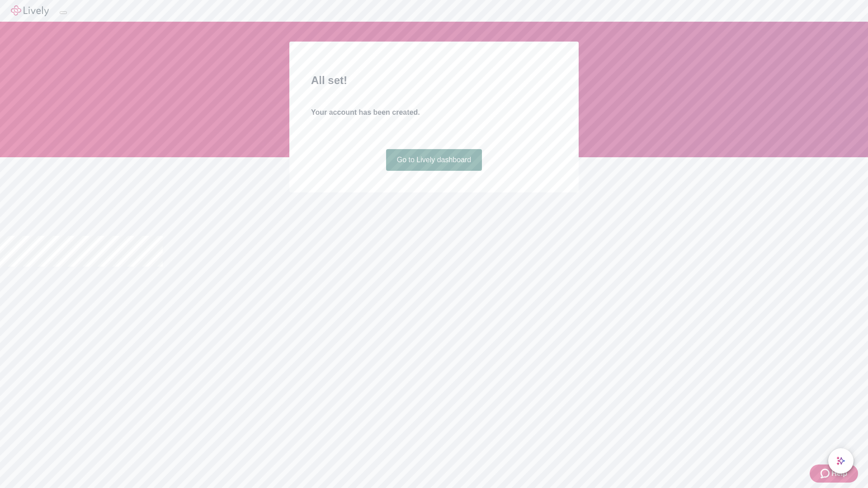  What do you see at coordinates (434, 112) in the screenshot?
I see `h4: Your account has been created.` at bounding box center [434, 112].